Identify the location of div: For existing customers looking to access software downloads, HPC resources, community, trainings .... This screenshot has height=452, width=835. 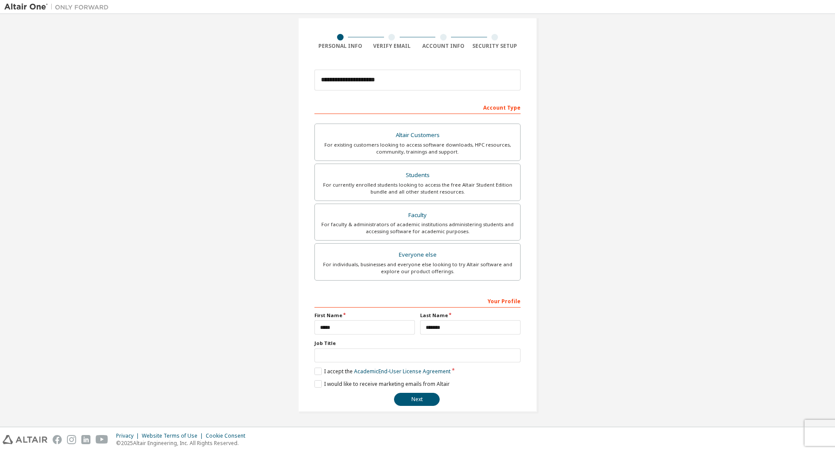
(417, 148).